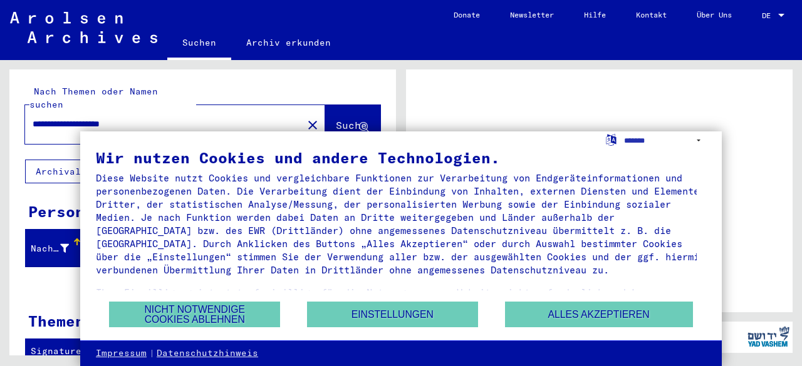 This screenshot has height=366, width=802. I want to click on button: Archival tree units, so click(91, 172).